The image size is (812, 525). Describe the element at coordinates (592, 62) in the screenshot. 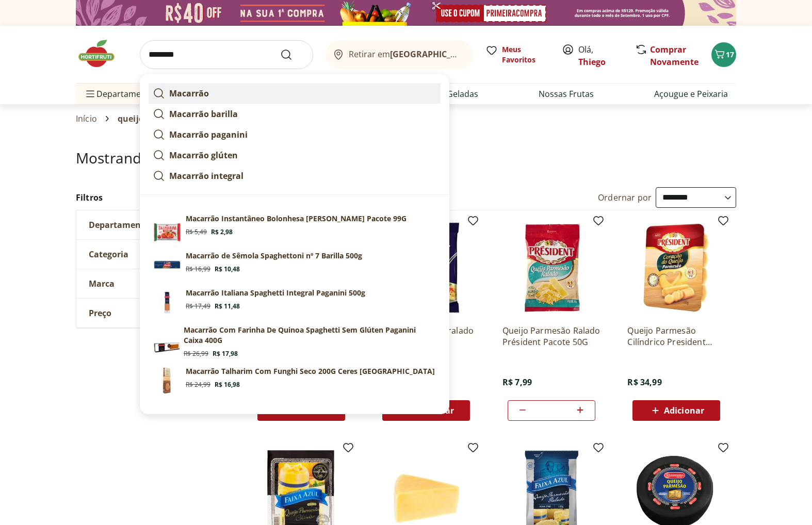

I see `a: Thiego` at that location.